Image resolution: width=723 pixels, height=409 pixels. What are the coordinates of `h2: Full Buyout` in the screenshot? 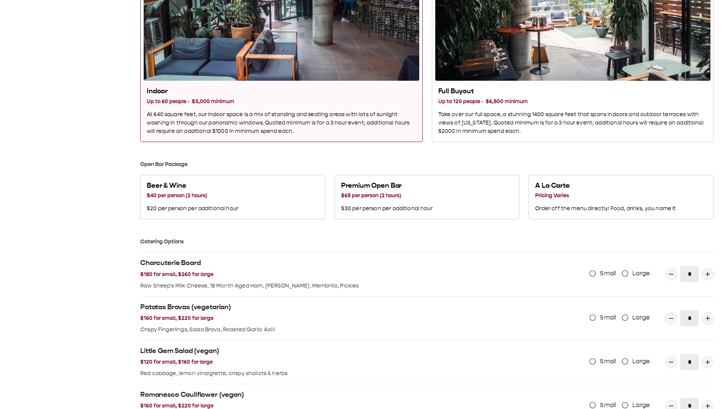 It's located at (573, 91).